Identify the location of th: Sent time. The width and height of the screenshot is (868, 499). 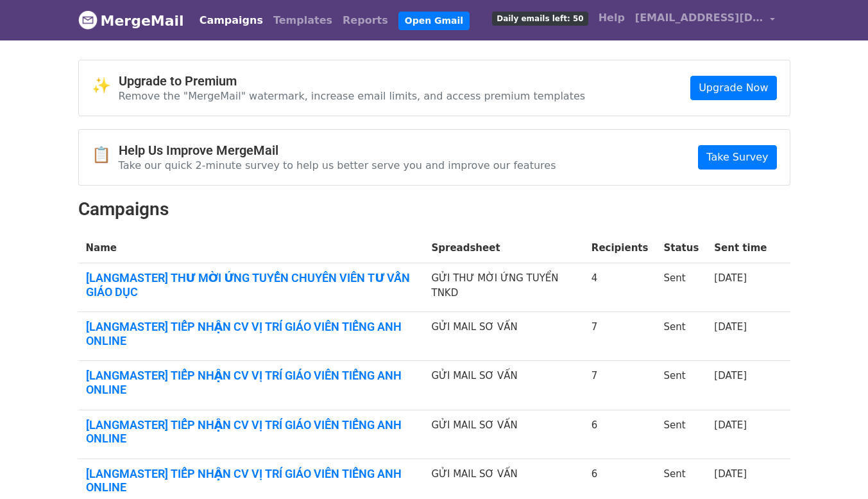
(740, 248).